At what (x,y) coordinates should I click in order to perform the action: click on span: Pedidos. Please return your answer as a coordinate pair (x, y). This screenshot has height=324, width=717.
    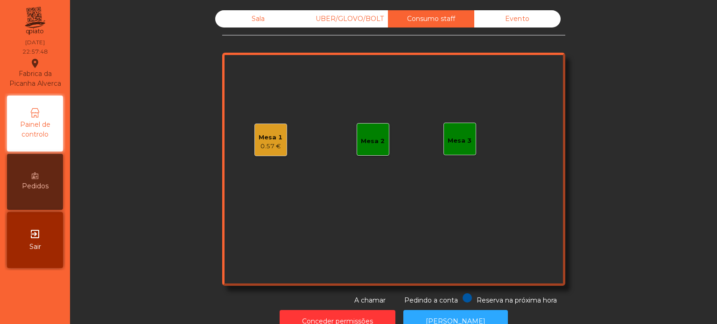
    Looking at the image, I should click on (35, 186).